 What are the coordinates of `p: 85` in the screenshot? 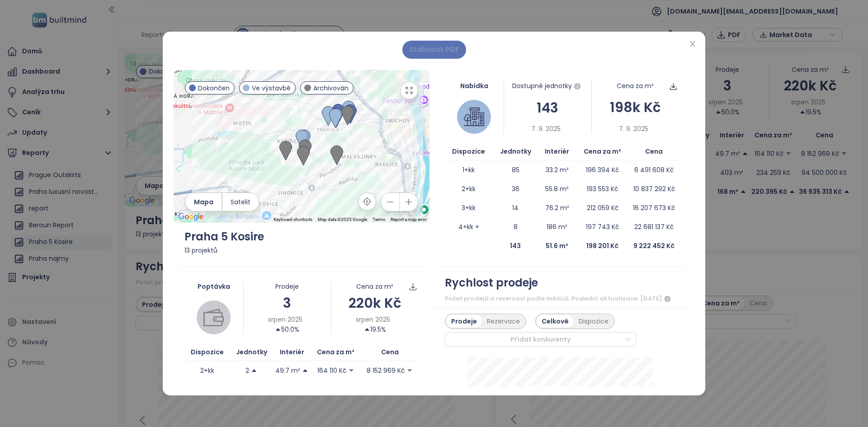 It's located at (515, 170).